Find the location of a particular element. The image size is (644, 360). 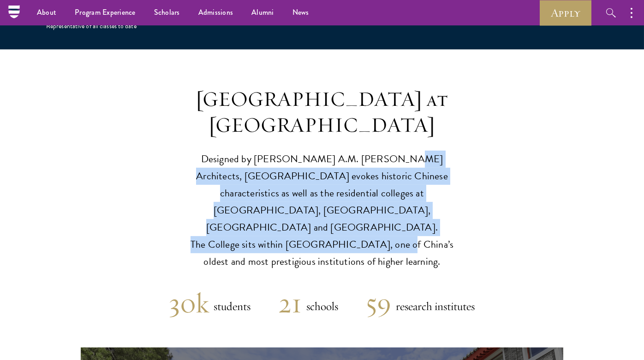

h5: students is located at coordinates (230, 306).